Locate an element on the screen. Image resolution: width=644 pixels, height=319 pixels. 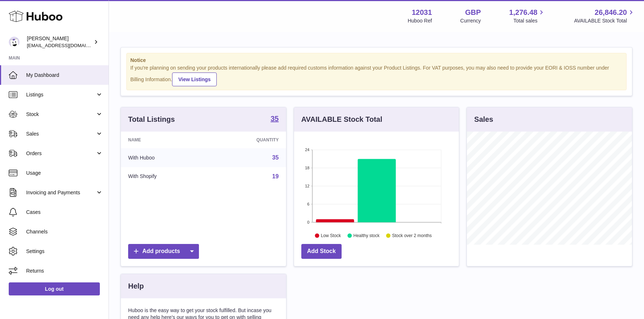
span: Total sales is located at coordinates (529, 21).